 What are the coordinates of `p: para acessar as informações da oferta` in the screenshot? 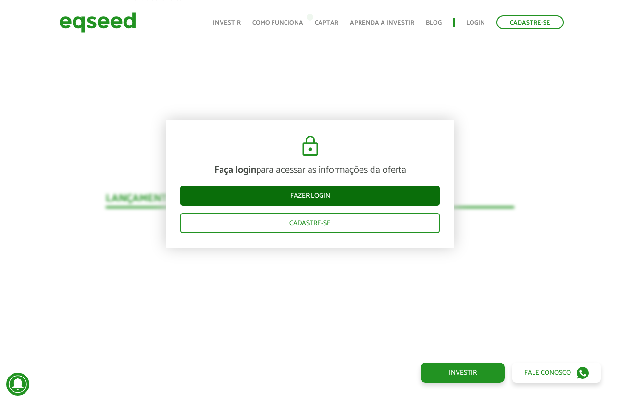 It's located at (310, 170).